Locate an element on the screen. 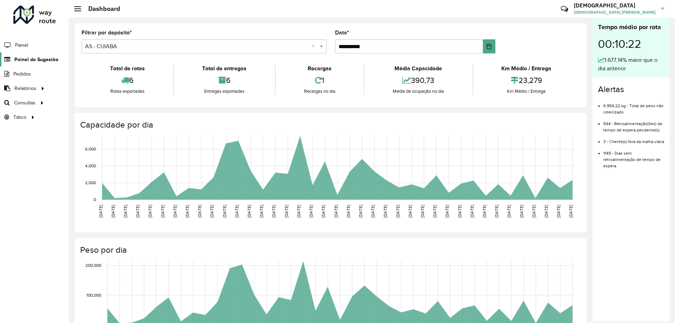 This screenshot has height=323, width=675. li: 6.954,22 kg - Total de peso não roteirizado is located at coordinates (634, 106).